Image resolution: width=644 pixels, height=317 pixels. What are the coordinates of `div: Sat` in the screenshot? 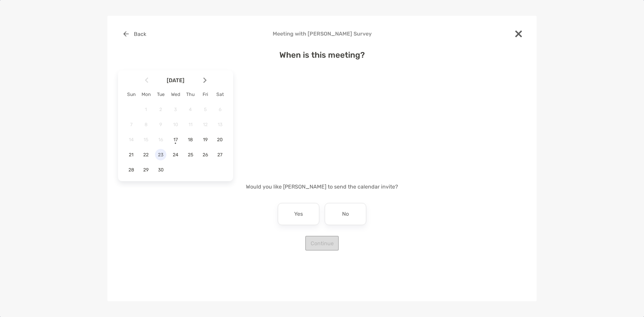 It's located at (220, 94).